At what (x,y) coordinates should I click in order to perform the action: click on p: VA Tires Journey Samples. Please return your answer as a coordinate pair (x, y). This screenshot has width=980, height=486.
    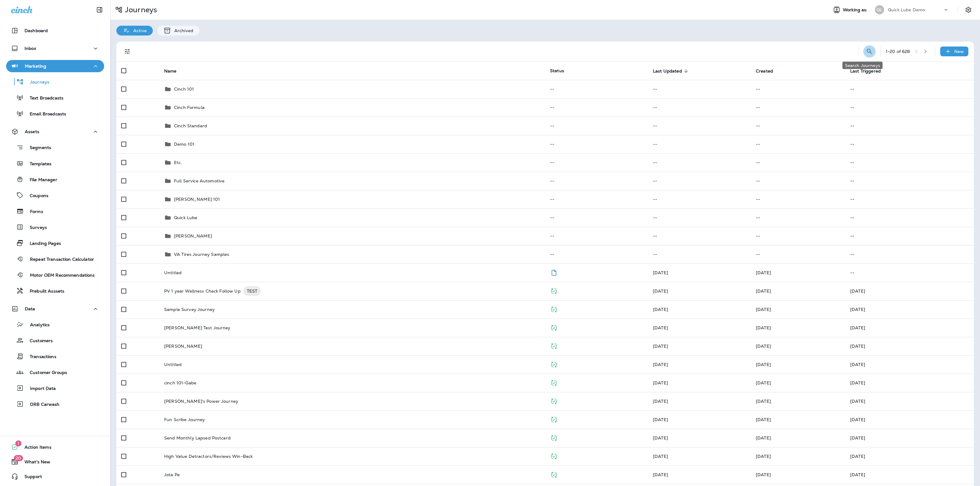
    Looking at the image, I should click on (202, 254).